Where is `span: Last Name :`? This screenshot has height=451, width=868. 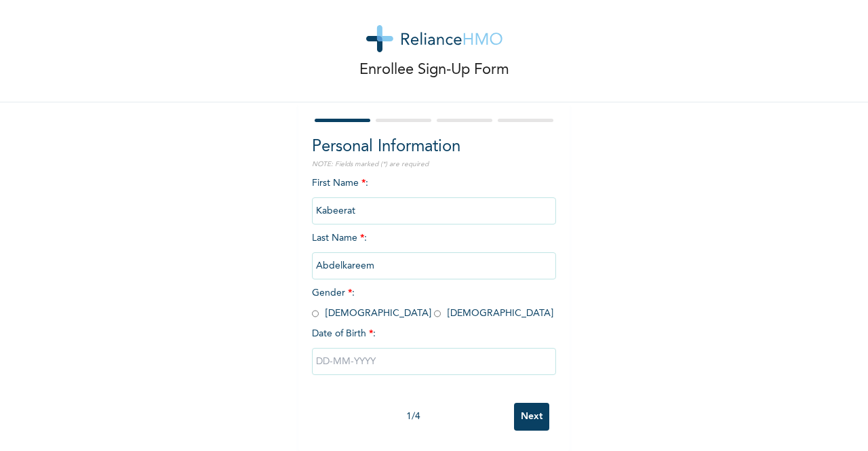
span: Last Name : is located at coordinates (434, 251).